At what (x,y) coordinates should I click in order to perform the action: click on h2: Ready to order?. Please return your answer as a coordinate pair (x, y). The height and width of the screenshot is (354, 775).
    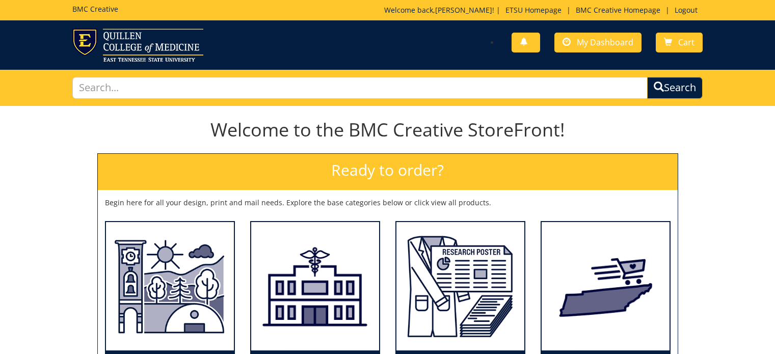
    Looking at the image, I should click on (388, 172).